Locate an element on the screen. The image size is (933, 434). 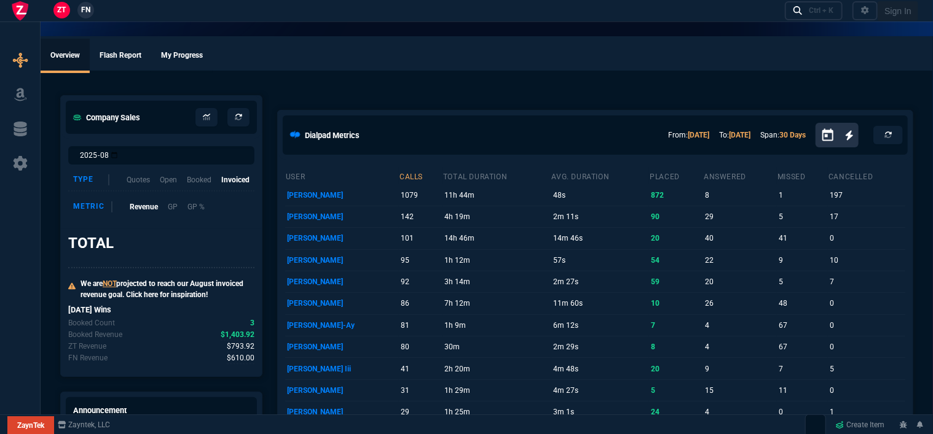
th: placed is located at coordinates (676, 176).